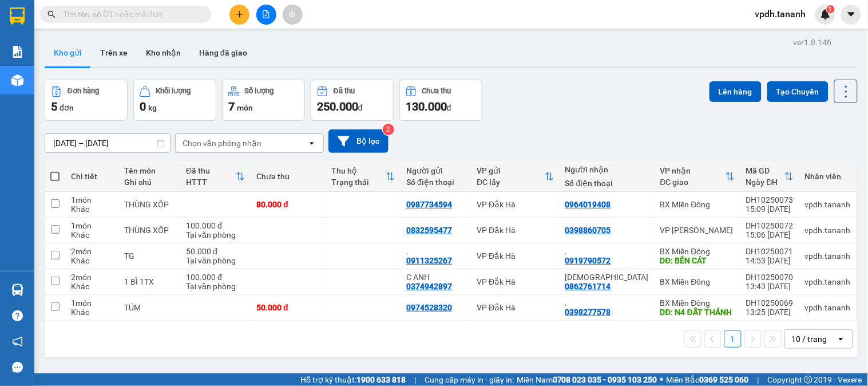  What do you see at coordinates (708, 380) in the screenshot?
I see `span: Miền Bắc` at bounding box center [708, 380].